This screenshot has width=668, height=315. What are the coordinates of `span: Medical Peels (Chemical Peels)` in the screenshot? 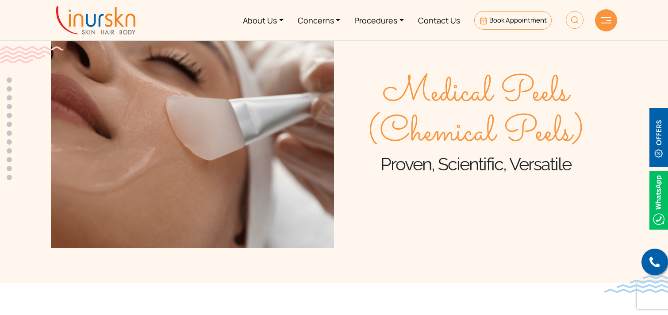 It's located at (476, 113).